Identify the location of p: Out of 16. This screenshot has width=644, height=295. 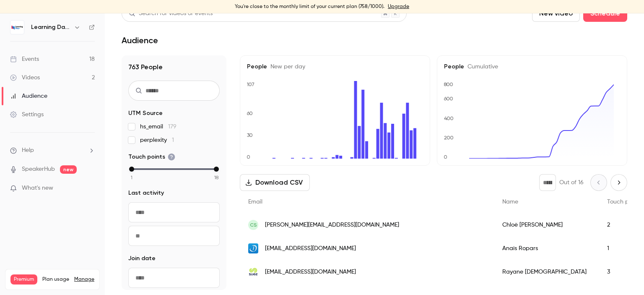
(571, 183).